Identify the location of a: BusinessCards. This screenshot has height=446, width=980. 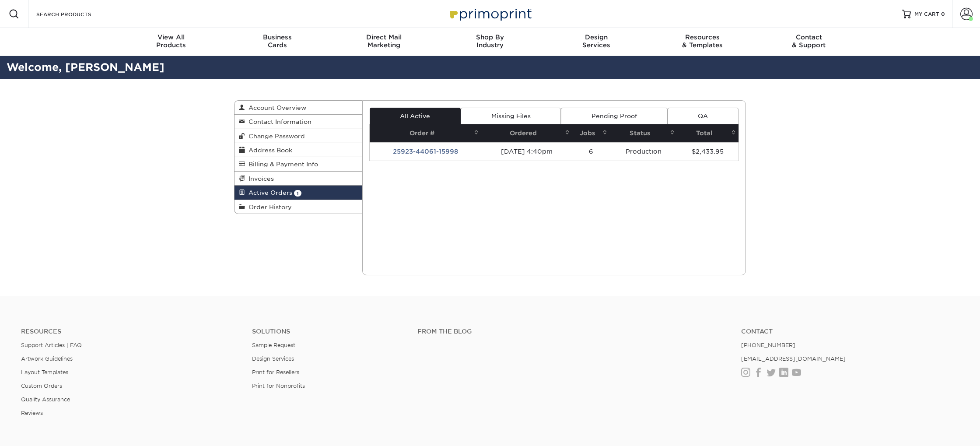
(277, 42).